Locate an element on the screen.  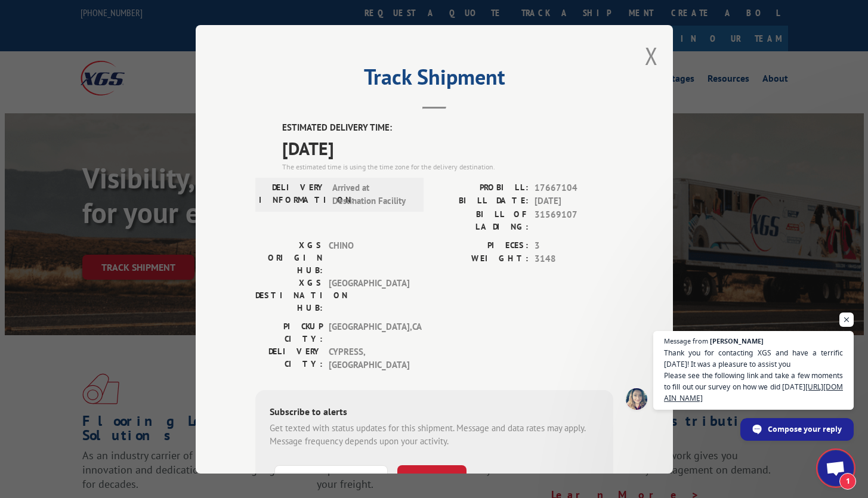
label: BILL OF LADING: is located at coordinates (481, 220).